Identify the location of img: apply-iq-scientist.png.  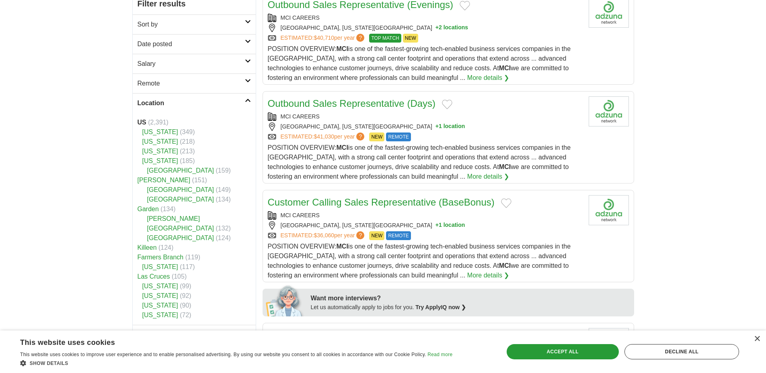
(285, 301).